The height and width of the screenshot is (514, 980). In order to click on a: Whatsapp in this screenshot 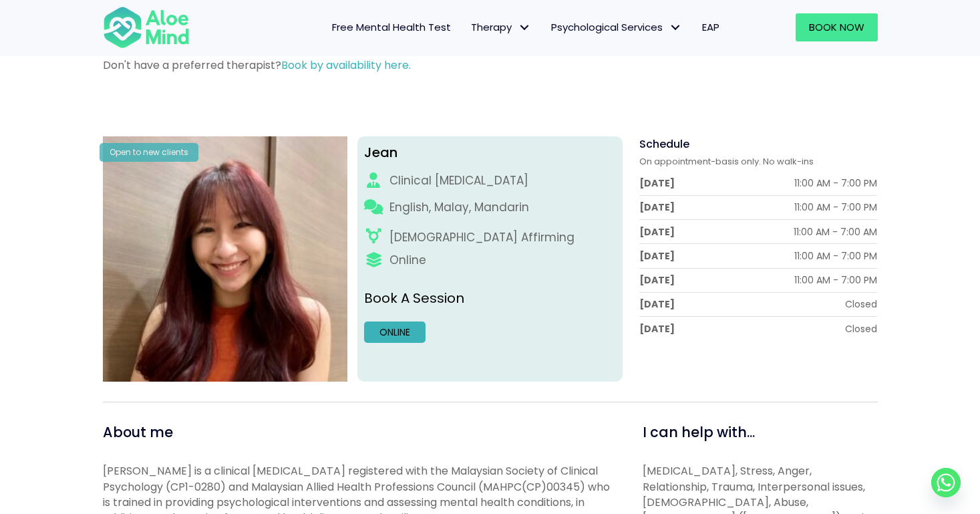, I will do `click(946, 482)`.